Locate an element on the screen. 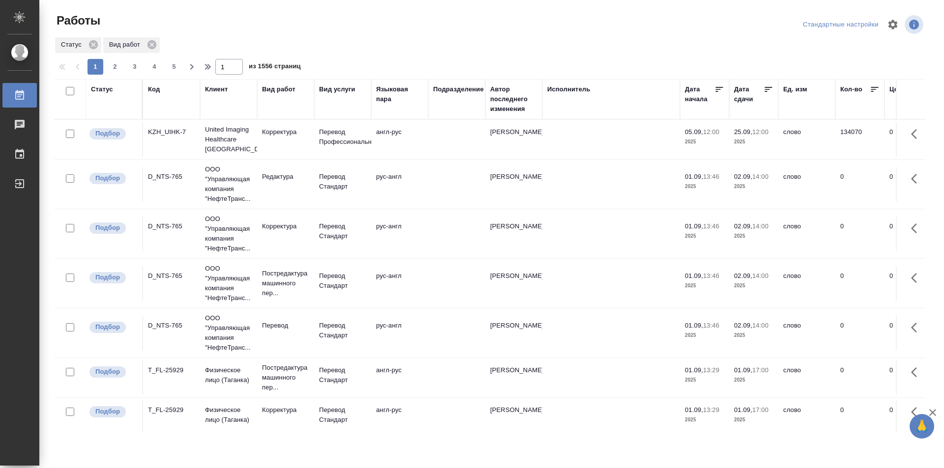 The image size is (944, 468). p: Физическое лицо (Таганка) is located at coordinates (229, 376).